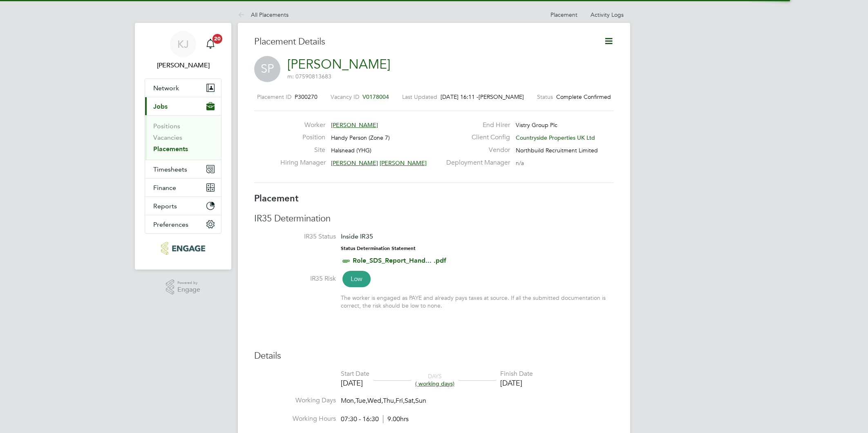  I want to click on span: Jobs, so click(160, 106).